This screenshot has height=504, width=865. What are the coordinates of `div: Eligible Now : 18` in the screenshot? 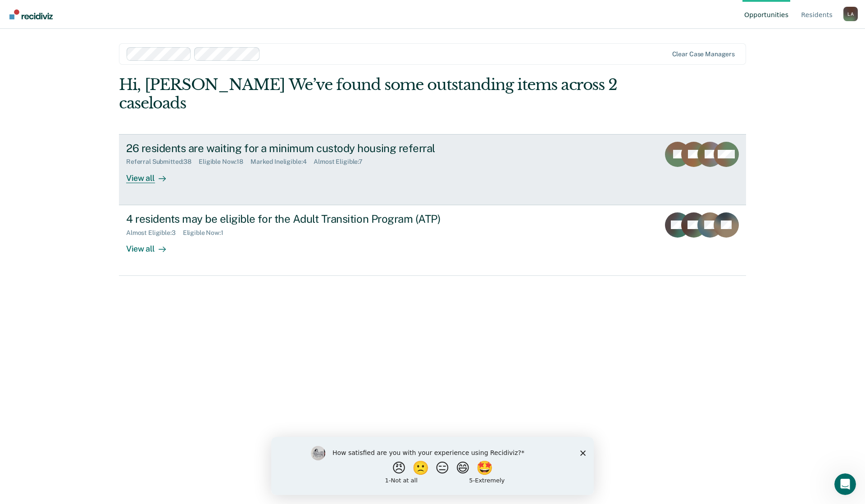 It's located at (225, 161).